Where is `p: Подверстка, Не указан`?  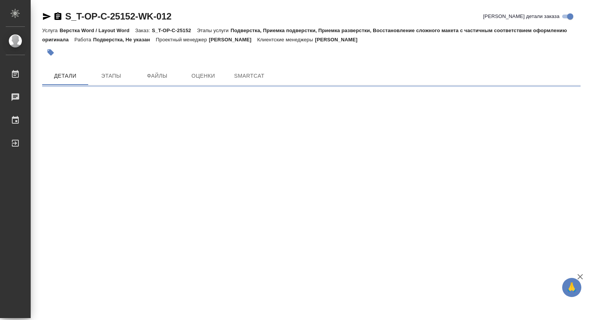
p: Подверстка, Не указан is located at coordinates (125, 39).